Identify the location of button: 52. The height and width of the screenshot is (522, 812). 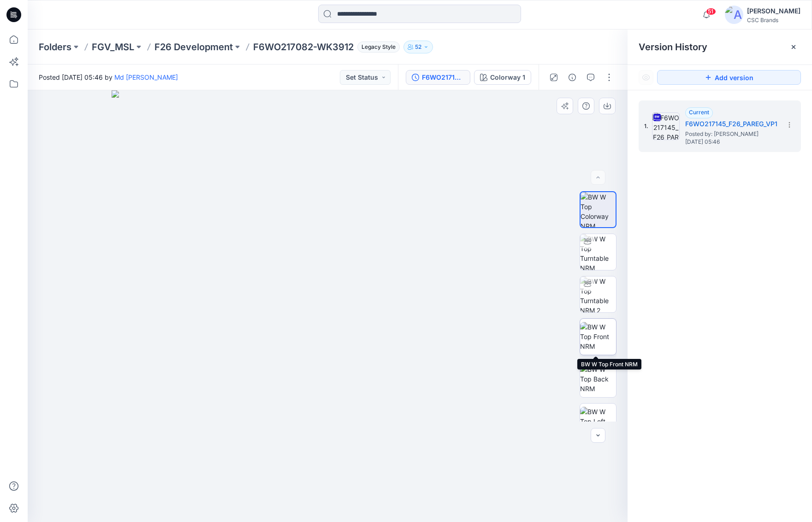
(418, 47).